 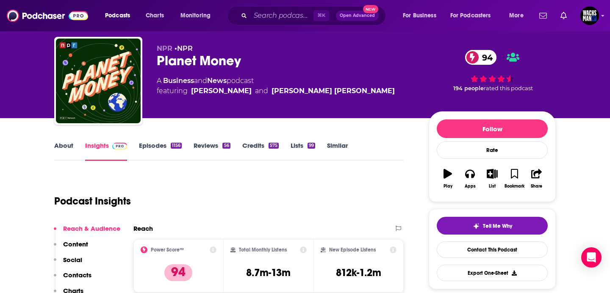 I want to click on span: Logged in as WachsmanNY, so click(x=590, y=16).